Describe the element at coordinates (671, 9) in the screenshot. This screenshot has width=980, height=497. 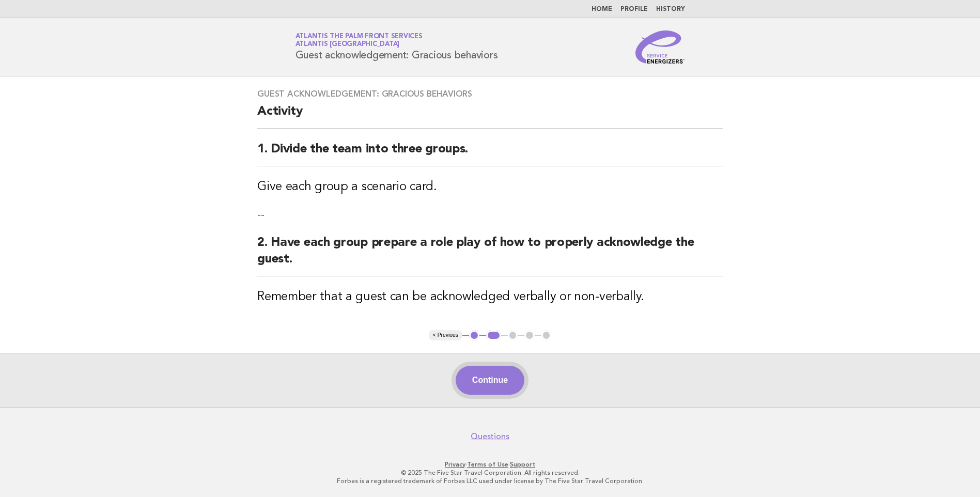
I see `a: History` at that location.